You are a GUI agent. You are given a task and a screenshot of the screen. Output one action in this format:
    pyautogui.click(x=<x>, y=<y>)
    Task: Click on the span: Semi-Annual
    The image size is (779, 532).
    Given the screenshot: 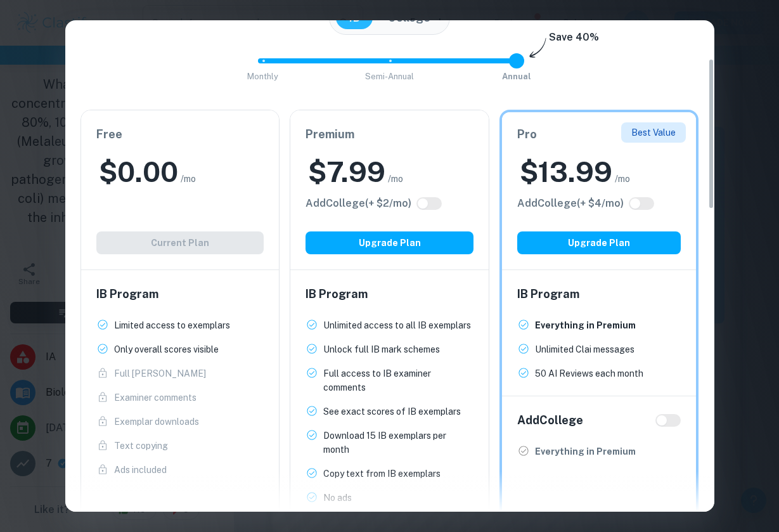 What is the action you would take?
    pyautogui.click(x=390, y=76)
    